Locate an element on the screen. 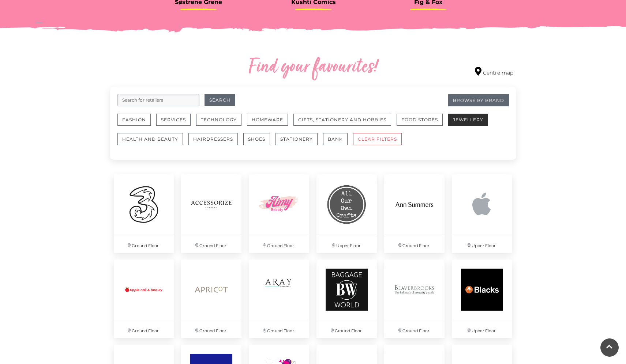 The image size is (626, 364). a: CLEAR FILTERS is located at coordinates (380, 143).